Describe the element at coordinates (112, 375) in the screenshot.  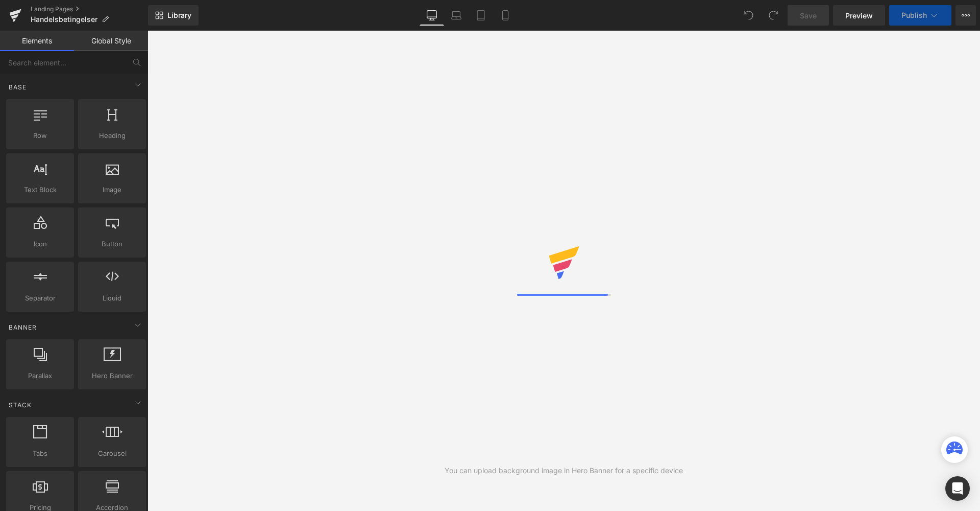
I see `span: Hero Banner` at that location.